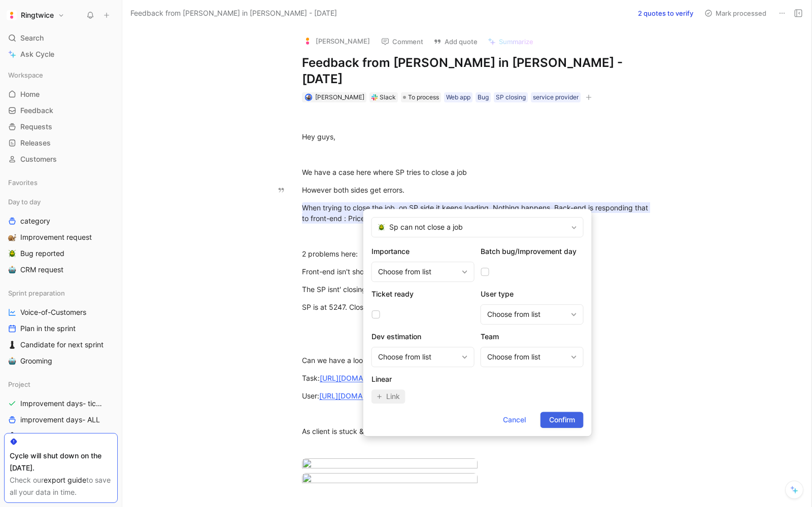 The height and width of the screenshot is (507, 812). I want to click on button: Cancel, so click(514, 420).